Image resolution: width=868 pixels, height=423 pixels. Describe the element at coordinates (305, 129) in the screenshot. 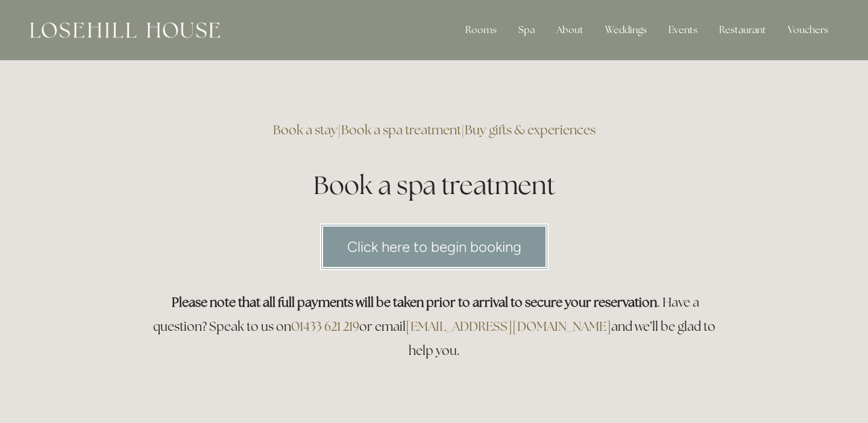

I see `a: Book a stay` at that location.